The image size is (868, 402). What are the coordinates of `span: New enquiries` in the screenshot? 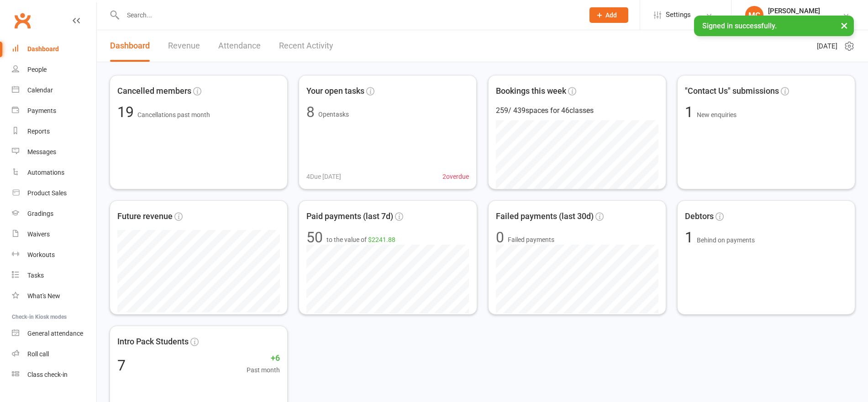 It's located at (716, 115).